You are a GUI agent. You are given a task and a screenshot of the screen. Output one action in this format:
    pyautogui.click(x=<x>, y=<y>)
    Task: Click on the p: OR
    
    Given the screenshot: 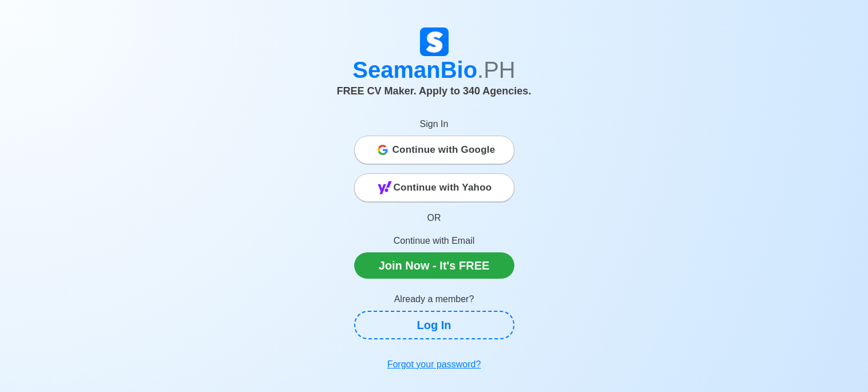 What is the action you would take?
    pyautogui.click(x=434, y=218)
    